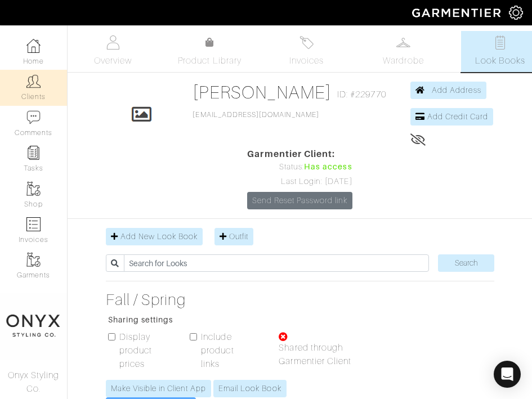 Image resolution: width=532 pixels, height=399 pixels. What do you see at coordinates (233, 236) in the screenshot?
I see `a: Outfit` at bounding box center [233, 236].